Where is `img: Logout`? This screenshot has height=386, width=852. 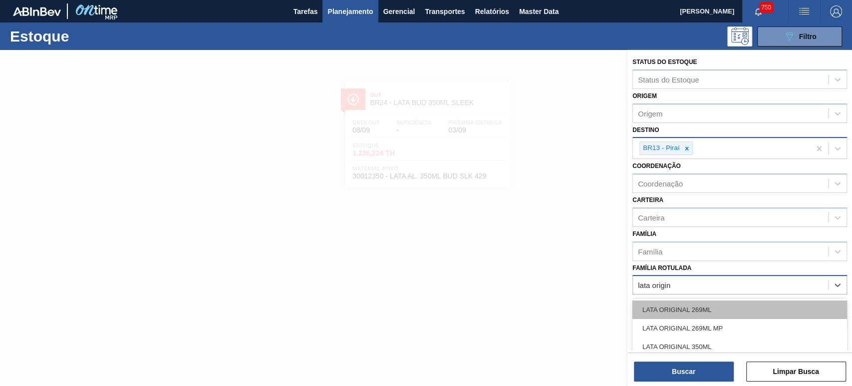
img: Logout is located at coordinates (836, 11).